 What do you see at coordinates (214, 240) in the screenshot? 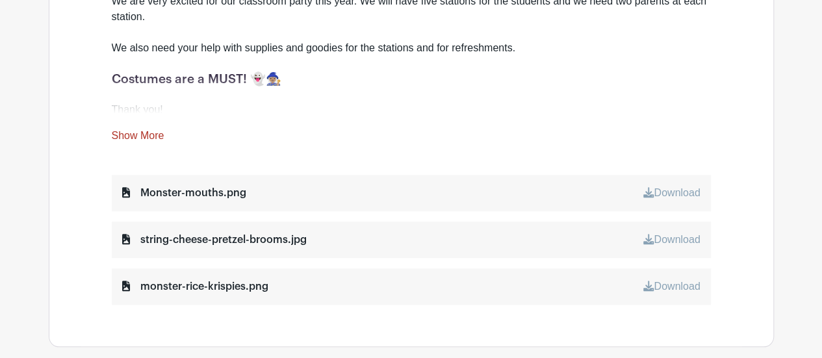
I see `div: string-cheese-pretzel-brooms.jpg` at bounding box center [214, 240].